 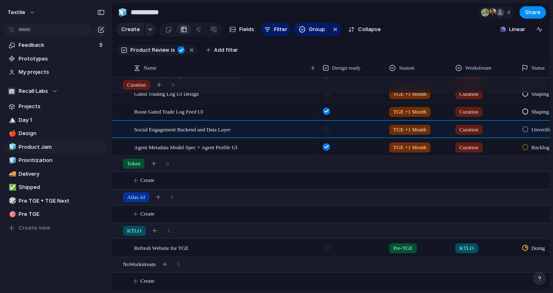 What do you see at coordinates (130, 29) in the screenshot?
I see `button: Create` at bounding box center [130, 29].